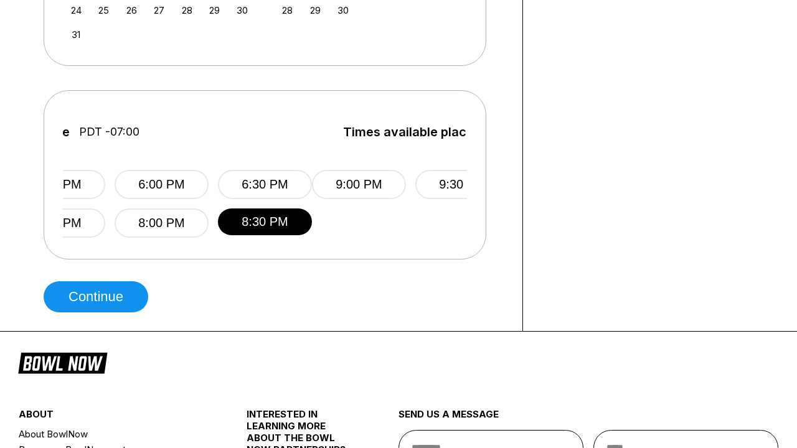 This screenshot has width=797, height=448. What do you see at coordinates (242, 10) in the screenshot?
I see `div: Choose Saturday, August 30th, 2025` at bounding box center [242, 10].